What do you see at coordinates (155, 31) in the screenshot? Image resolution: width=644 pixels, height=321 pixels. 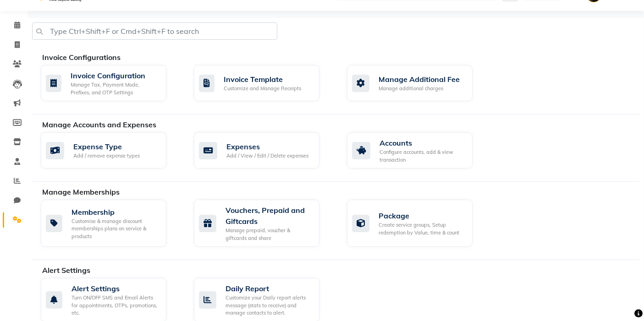 I see `input: Type Ctrl+Shift+F or Cmd+Shift+F to search` at bounding box center [155, 31].